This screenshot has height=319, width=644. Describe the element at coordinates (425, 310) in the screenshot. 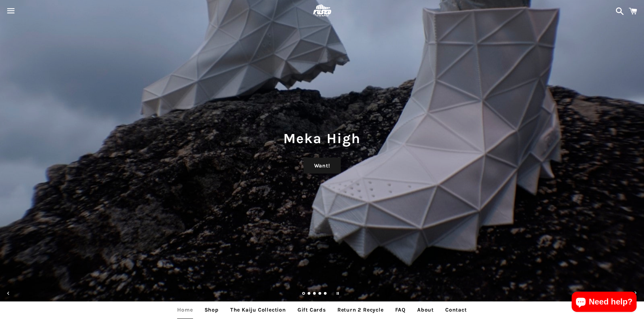

I see `a: About` at that location.